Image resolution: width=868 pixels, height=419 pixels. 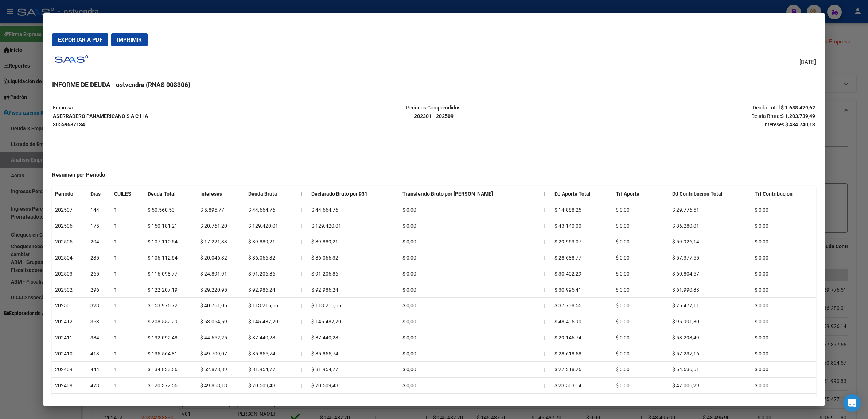 I want to click on td: 473, so click(x=99, y=386).